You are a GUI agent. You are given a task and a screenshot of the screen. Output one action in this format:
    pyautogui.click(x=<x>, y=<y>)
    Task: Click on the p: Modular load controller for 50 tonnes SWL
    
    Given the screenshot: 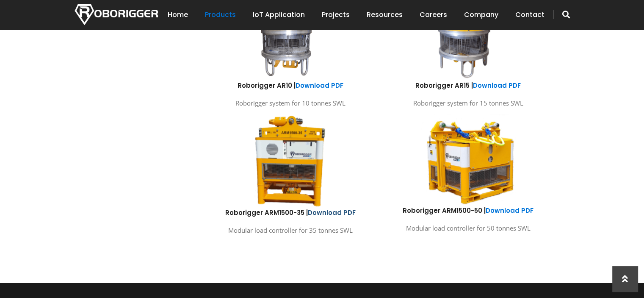 What is the action you would take?
    pyautogui.click(x=468, y=228)
    